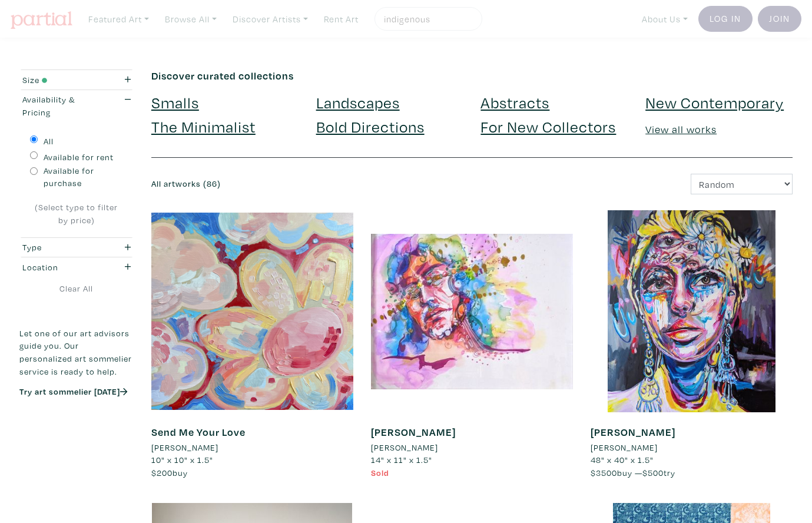  I want to click on a: Discover Artists, so click(270, 19).